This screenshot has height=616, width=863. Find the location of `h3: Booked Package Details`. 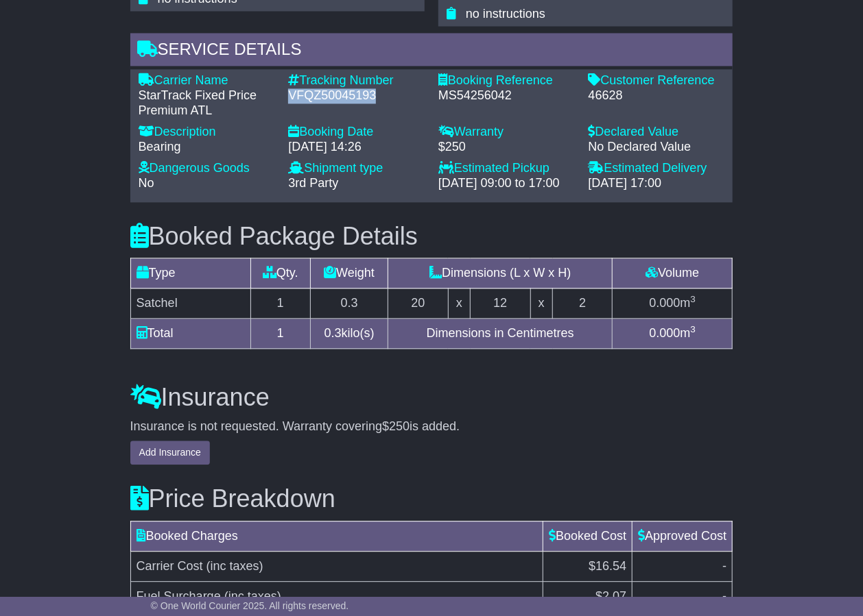

h3: Booked Package Details is located at coordinates (432, 236).